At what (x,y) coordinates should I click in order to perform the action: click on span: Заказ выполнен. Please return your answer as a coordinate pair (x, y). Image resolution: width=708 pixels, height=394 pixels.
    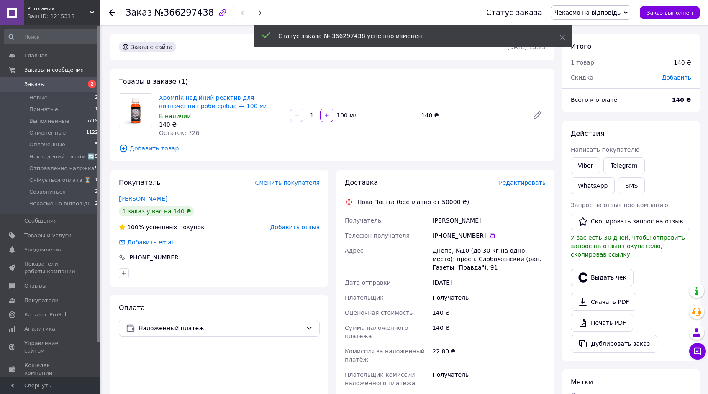
    Looking at the image, I should click on (670, 13).